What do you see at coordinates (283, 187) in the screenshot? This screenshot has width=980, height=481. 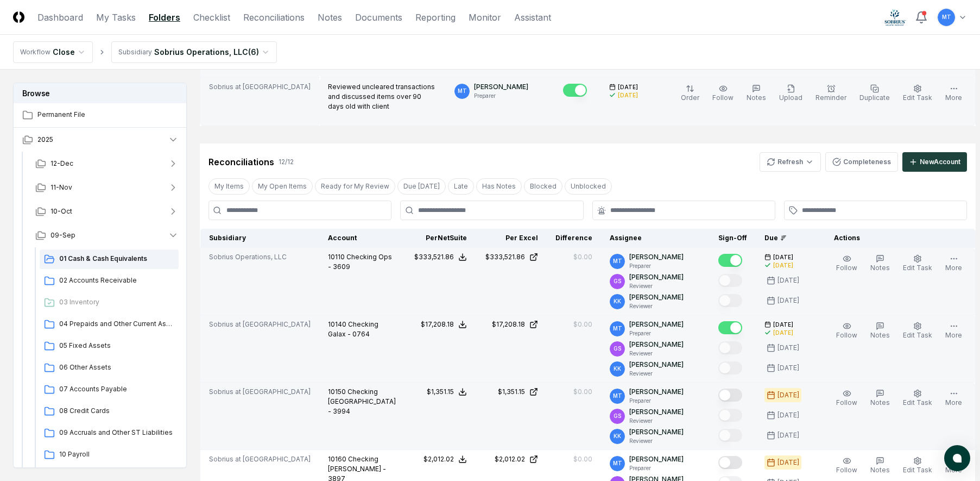 I see `button: My Open Items` at bounding box center [283, 187].